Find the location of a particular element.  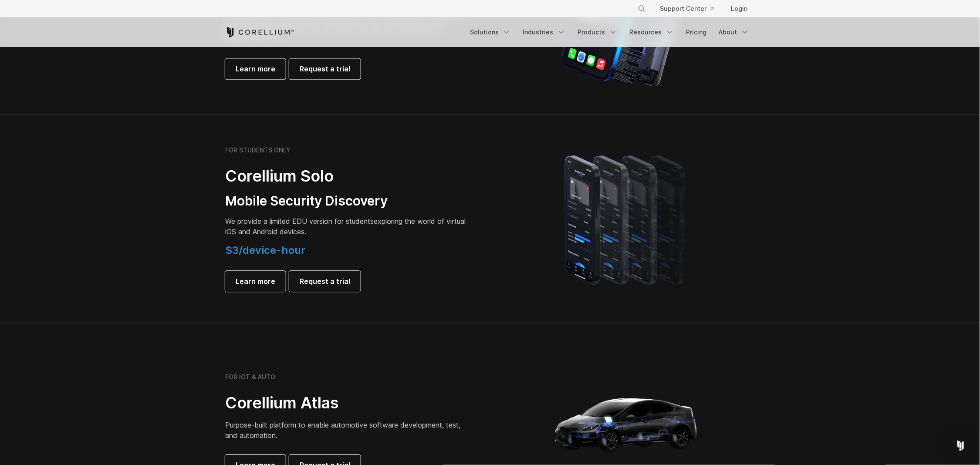

h3: Mobile Security Discovery is located at coordinates (347, 201).